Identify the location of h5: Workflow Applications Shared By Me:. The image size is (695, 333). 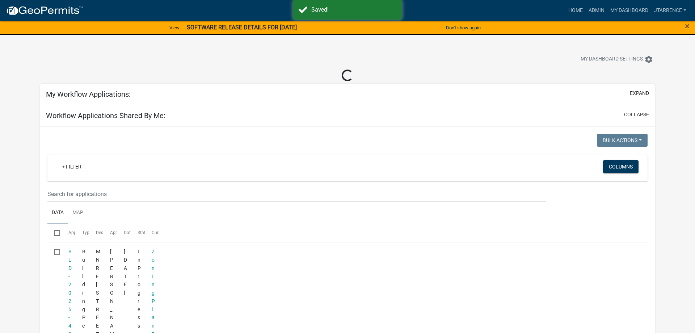
(106, 116).